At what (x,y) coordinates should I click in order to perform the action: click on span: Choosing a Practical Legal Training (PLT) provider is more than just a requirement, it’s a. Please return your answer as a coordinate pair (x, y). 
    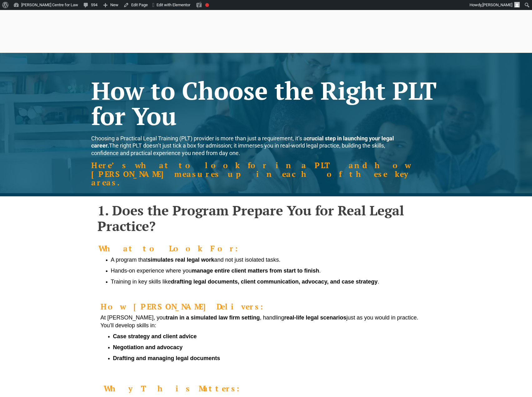
    Looking at the image, I should click on (199, 138).